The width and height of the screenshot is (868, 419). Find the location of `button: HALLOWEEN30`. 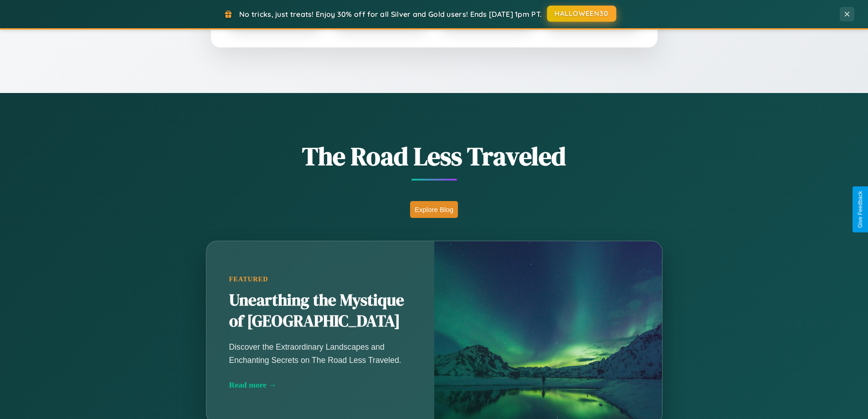

button: HALLOWEEN30 is located at coordinates (582, 13).